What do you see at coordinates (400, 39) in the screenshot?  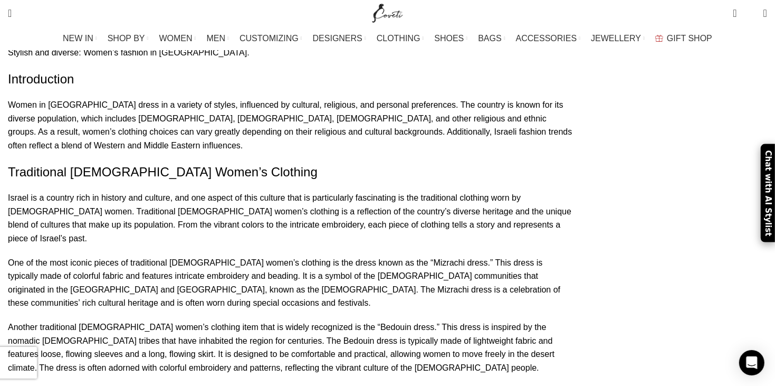 I see `a: CLOTHING` at bounding box center [400, 39].